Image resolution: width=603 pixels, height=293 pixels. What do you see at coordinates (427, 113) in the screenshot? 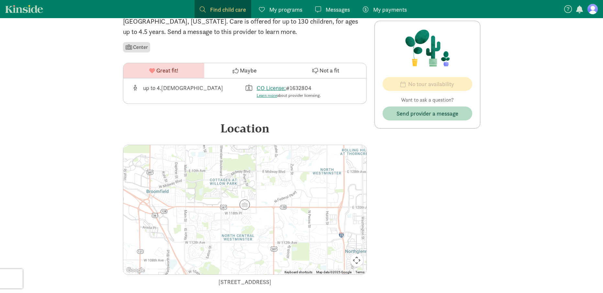
I see `button: Send provider a message` at bounding box center [427, 113].